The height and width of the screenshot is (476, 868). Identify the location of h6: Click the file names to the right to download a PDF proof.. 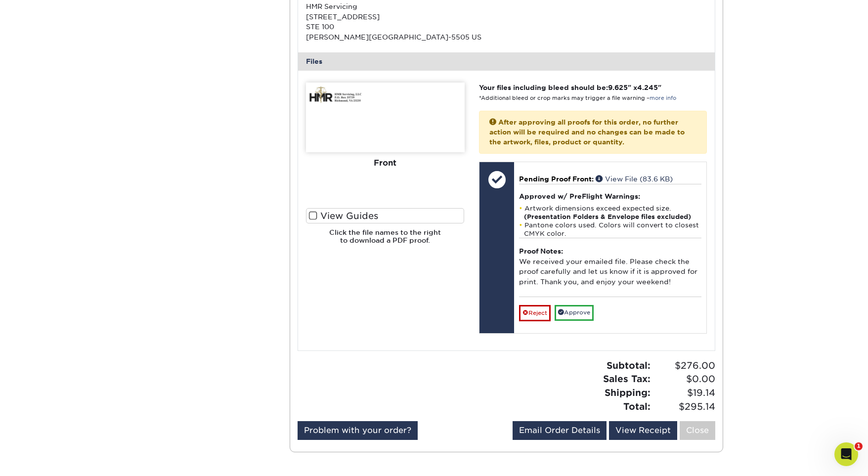
(385, 240).